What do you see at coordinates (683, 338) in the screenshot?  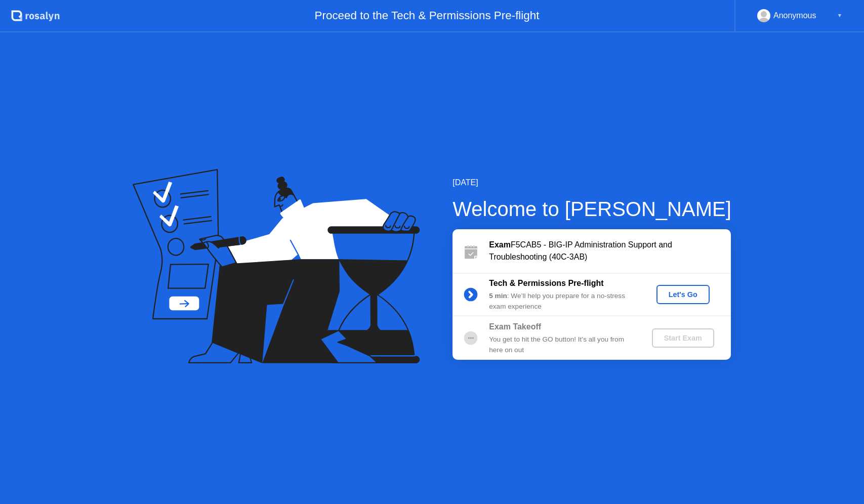 I see `div: Start Exam` at bounding box center [683, 338].